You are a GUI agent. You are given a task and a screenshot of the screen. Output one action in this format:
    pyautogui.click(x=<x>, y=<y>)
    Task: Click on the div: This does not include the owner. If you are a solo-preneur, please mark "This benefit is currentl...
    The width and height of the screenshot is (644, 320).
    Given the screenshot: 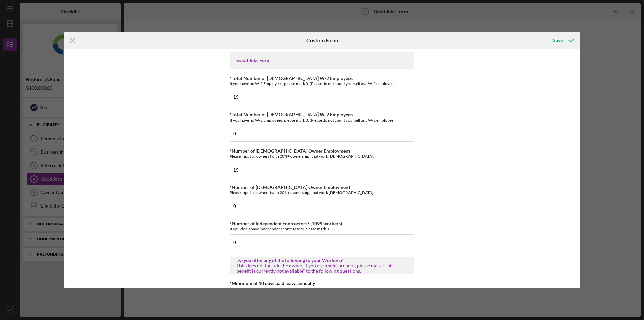 What is the action you would take?
    pyautogui.click(x=322, y=268)
    